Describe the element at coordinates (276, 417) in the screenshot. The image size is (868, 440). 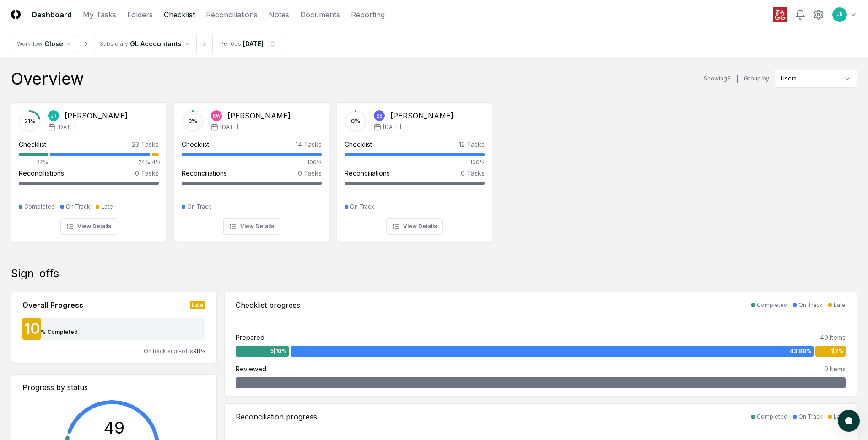
I see `div: Reconciliation progress` at that location.